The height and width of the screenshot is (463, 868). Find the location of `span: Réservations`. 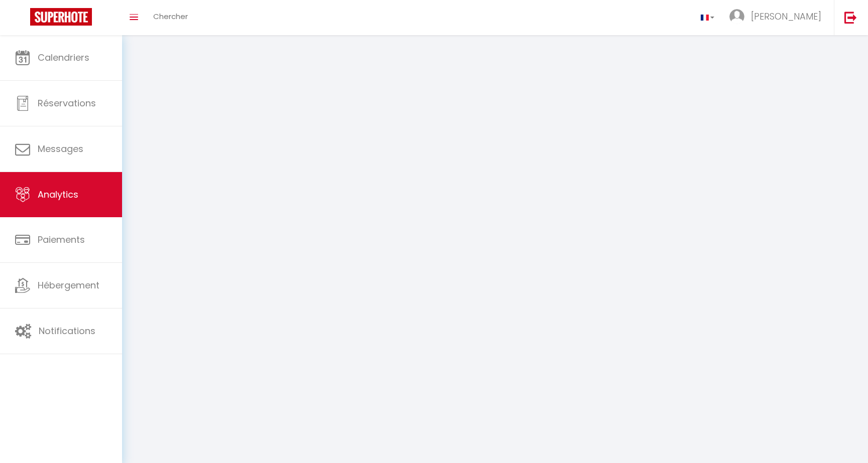

span: Réservations is located at coordinates (67, 103).